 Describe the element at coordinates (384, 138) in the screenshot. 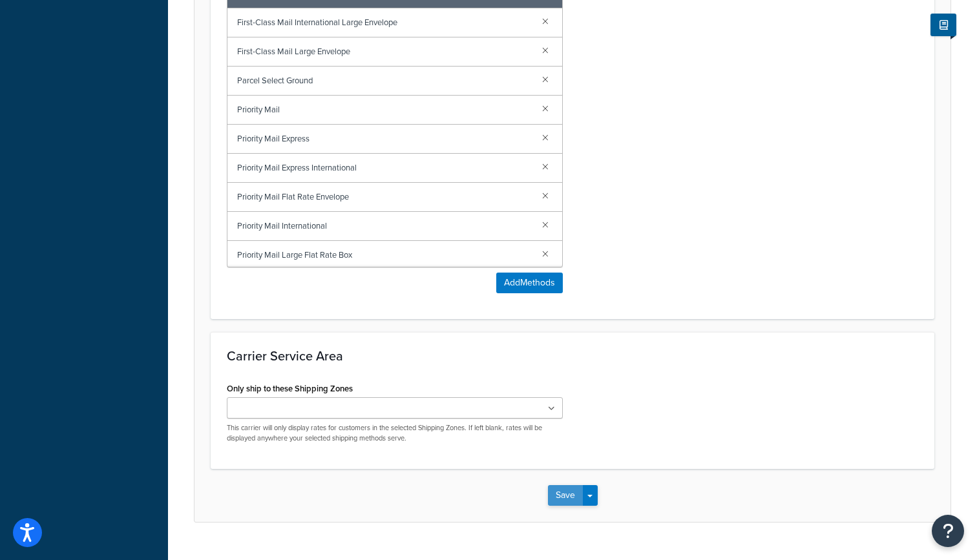

I see `span: Priority Mail Express` at that location.